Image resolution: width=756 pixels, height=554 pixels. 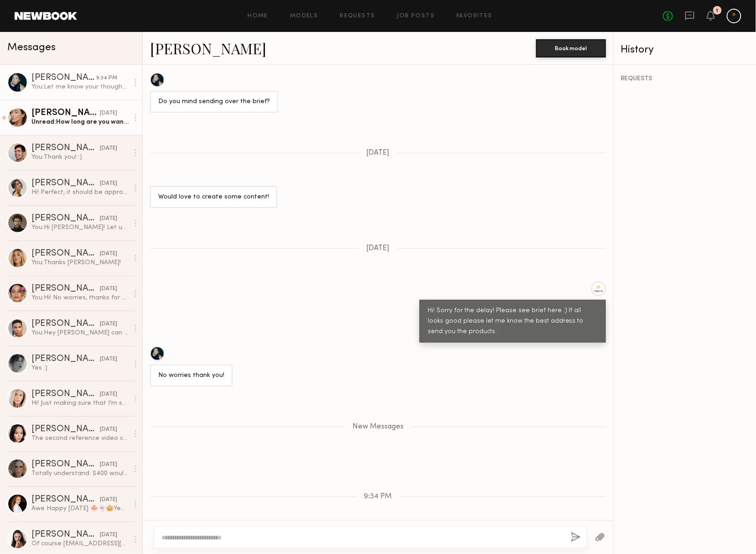 I want to click on div: Hi! Sorry for the delay! Please see brief here :) If all looks good please let me know the best a..., so click(x=512, y=321).